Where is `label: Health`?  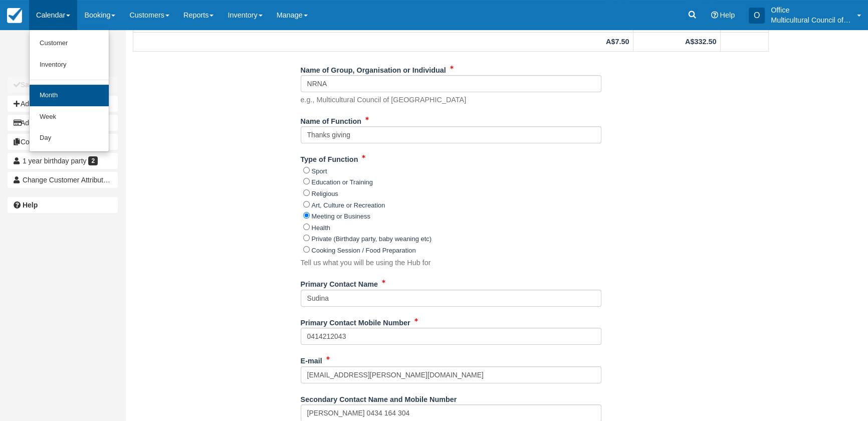 label: Health is located at coordinates (321, 228).